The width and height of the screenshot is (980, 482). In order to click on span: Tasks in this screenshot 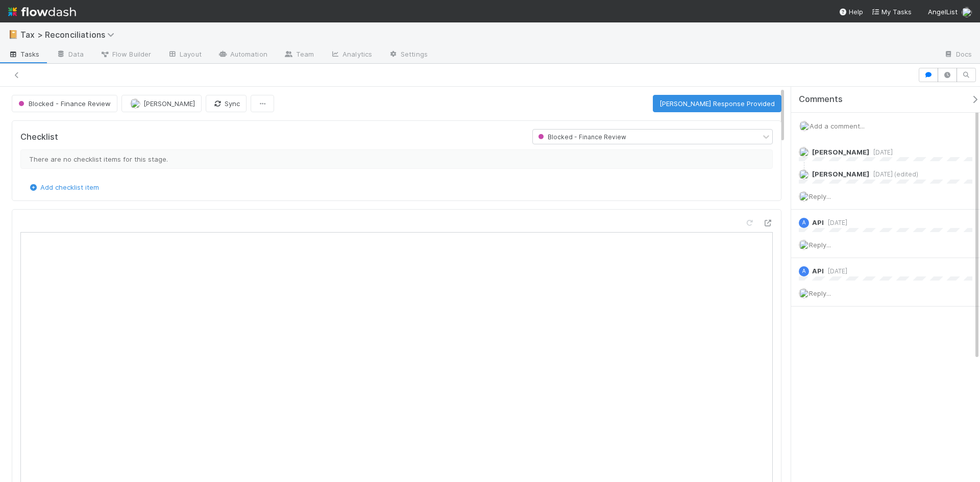, I will do `click(24, 54)`.